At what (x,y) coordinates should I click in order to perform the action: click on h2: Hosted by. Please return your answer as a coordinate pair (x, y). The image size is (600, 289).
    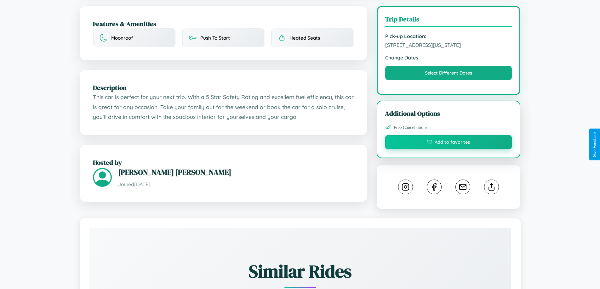
    Looking at the image, I should click on (223, 163).